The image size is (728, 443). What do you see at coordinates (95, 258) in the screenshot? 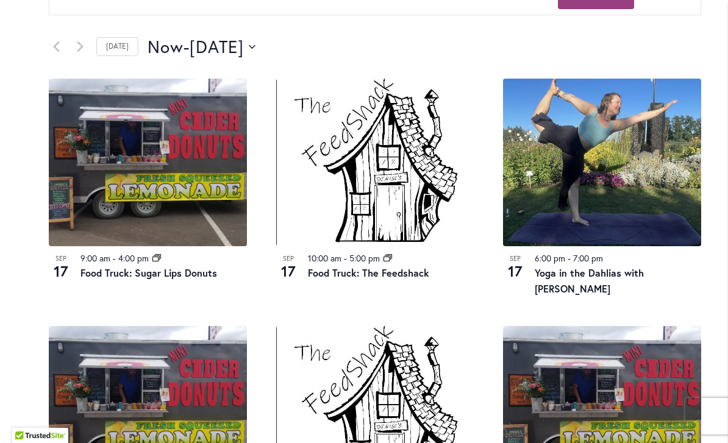
I see `time: 9:00 am` at bounding box center [95, 258].